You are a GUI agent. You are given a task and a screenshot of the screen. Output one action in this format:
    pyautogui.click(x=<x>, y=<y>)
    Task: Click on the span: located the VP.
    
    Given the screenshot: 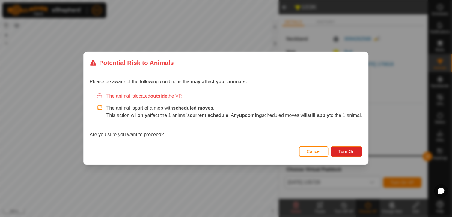 What is the action you would take?
    pyautogui.click(x=159, y=96)
    